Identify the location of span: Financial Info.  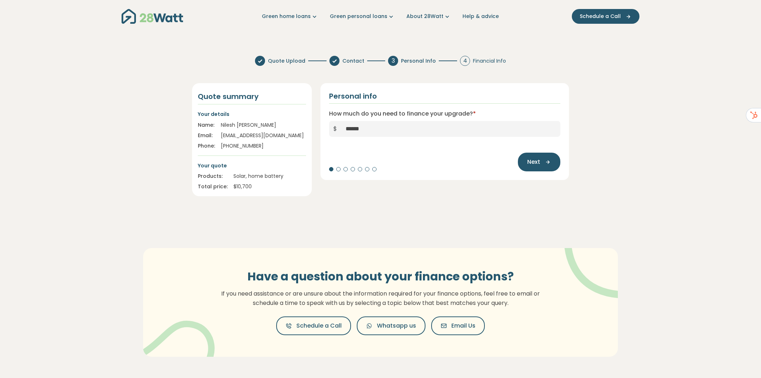
(489, 61).